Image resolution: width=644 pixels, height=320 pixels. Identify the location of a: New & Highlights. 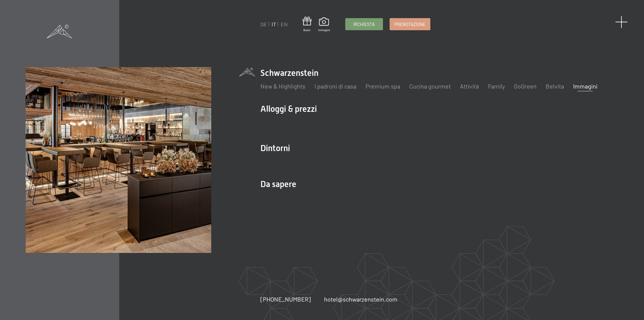
(283, 86).